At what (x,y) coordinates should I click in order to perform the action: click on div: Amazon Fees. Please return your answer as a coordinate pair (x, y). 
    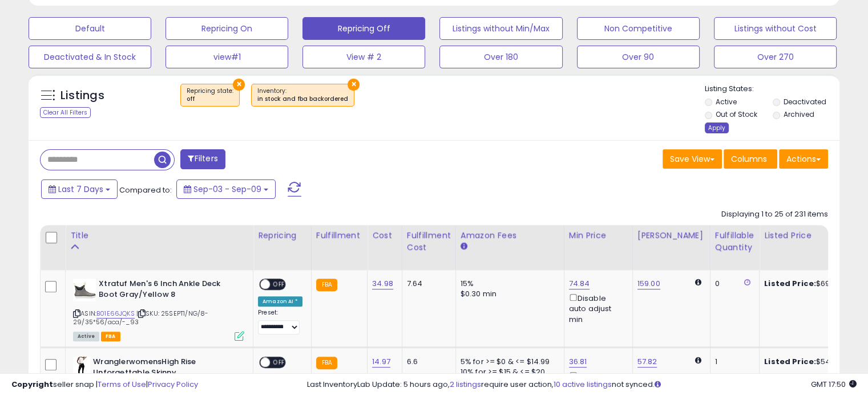
    Looking at the image, I should click on (509, 235).